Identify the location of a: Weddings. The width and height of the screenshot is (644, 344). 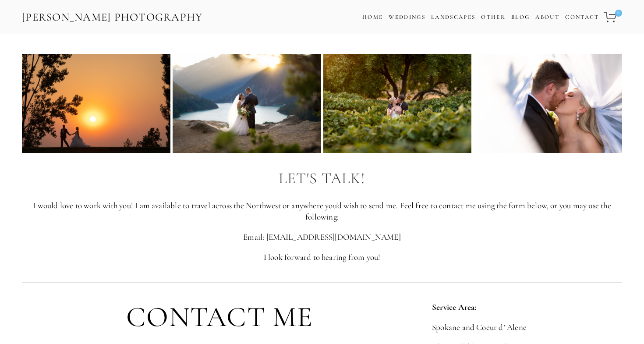
(407, 17).